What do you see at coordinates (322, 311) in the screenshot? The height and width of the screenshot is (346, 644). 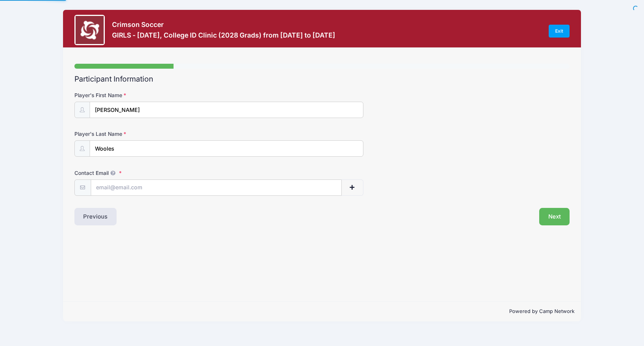 I see `p: Powered by Camp Network` at bounding box center [322, 311].